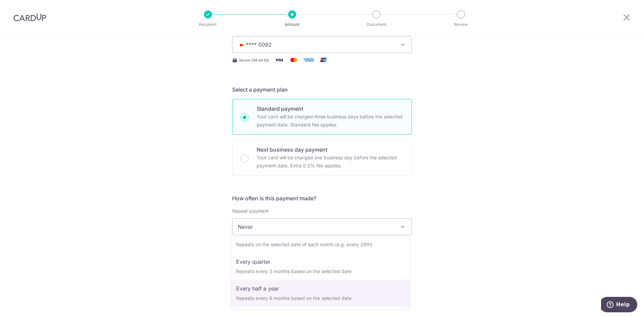  Describe the element at coordinates (320, 262) in the screenshot. I see `p: Every quarter` at that location.